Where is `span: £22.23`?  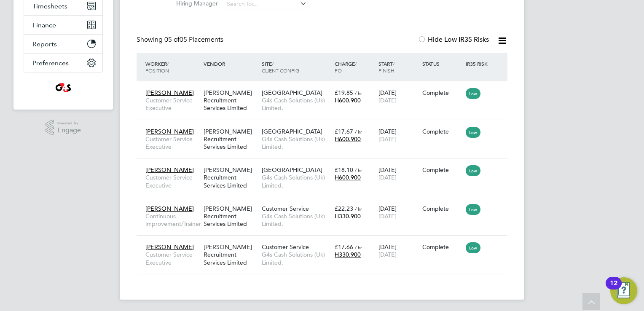
span: £22.23 is located at coordinates (344, 209).